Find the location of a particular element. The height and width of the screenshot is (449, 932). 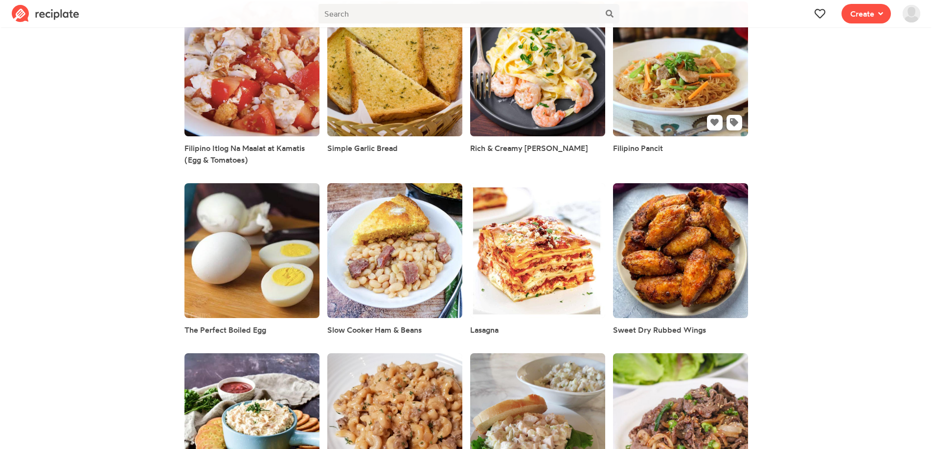

a: Lasagna is located at coordinates (484, 330).